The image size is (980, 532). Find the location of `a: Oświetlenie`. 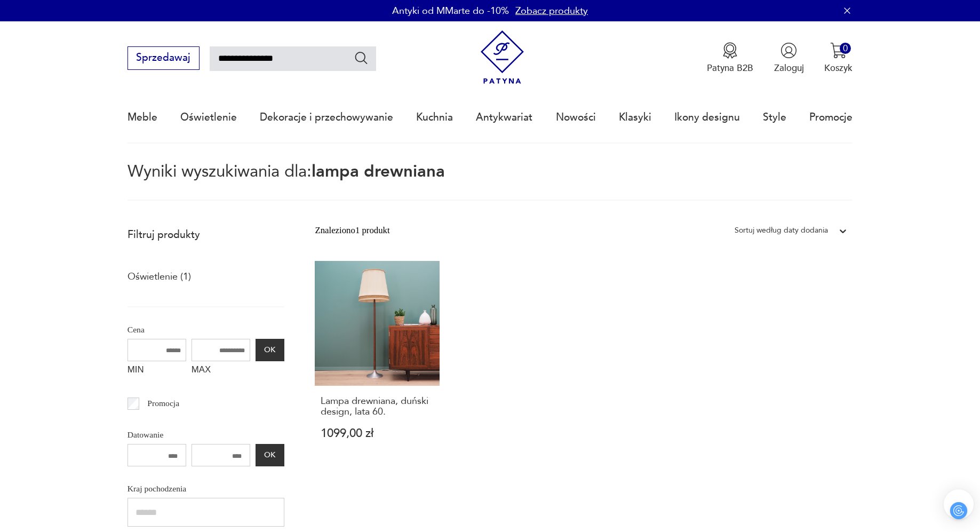

a: Oświetlenie is located at coordinates (209, 118).